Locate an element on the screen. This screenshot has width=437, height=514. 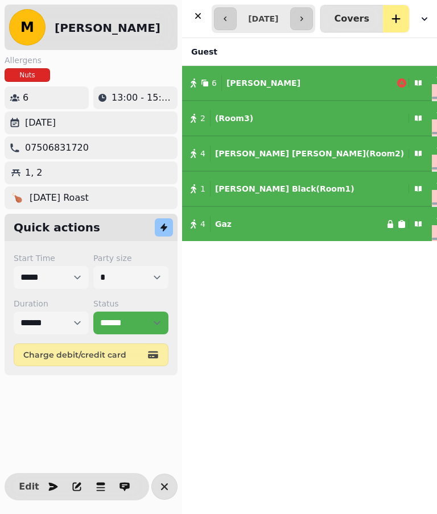
button: Charge debit/credit card is located at coordinates (91, 355).